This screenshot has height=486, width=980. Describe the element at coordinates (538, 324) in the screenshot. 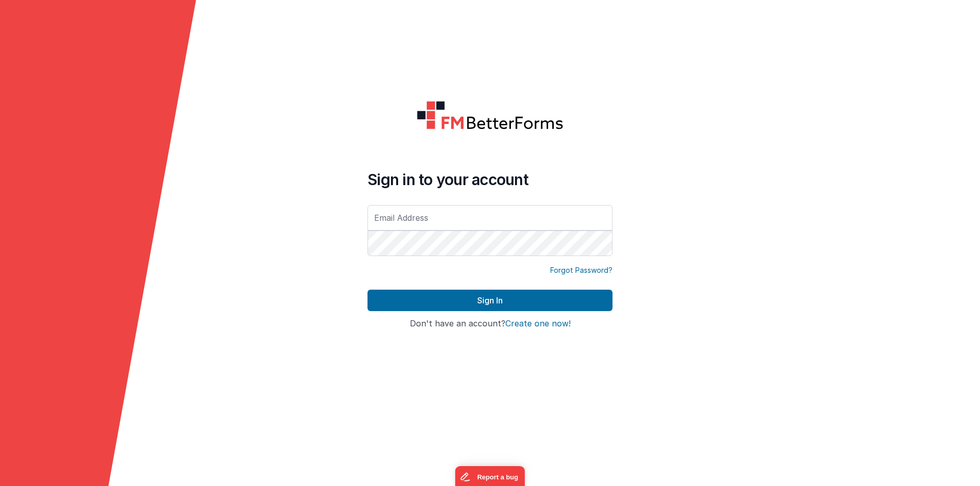

I see `button: Create one now!` at that location.